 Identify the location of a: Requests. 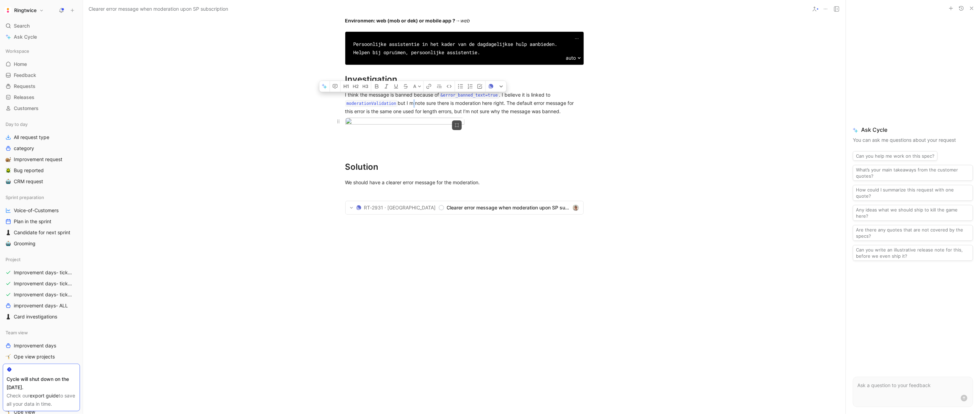
(41, 86).